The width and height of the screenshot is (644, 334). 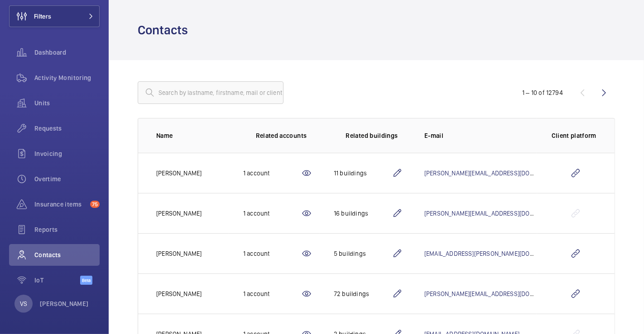 What do you see at coordinates (43, 16) in the screenshot?
I see `span: Filters` at bounding box center [43, 16].